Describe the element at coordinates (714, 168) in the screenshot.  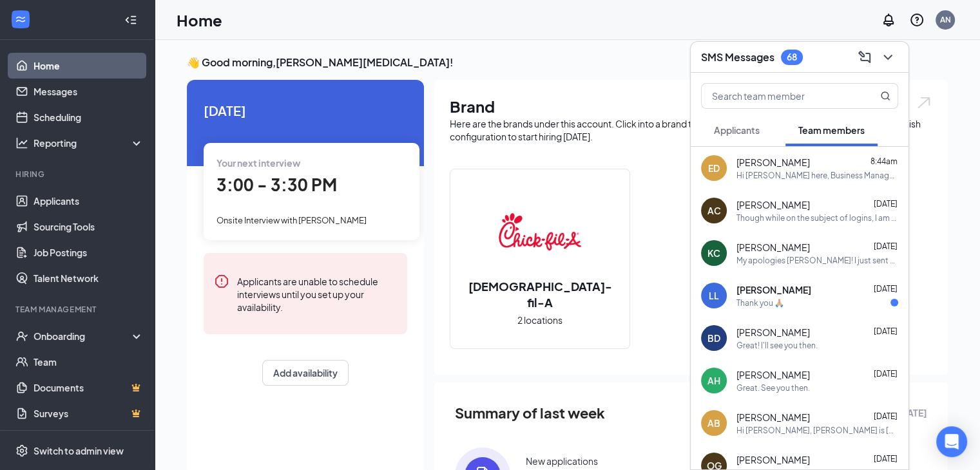
I see `div: ED` at that location.